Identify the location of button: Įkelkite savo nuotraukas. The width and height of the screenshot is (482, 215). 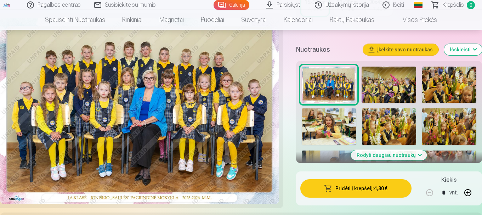
(401, 50).